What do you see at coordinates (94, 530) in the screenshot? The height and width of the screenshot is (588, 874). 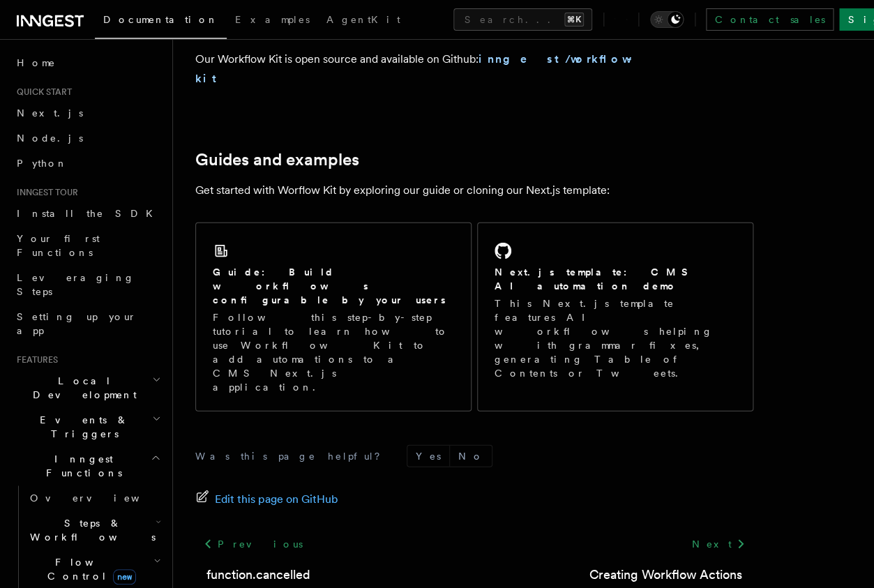 I see `button: Steps & Workflows` at bounding box center [94, 530].